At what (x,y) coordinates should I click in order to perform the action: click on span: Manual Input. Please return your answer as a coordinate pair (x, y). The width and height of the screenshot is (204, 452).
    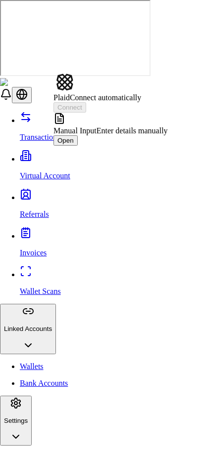
    Looking at the image, I should click on (75, 131).